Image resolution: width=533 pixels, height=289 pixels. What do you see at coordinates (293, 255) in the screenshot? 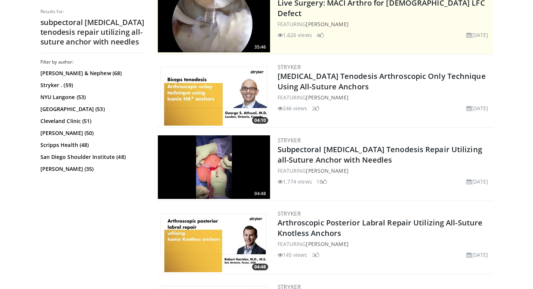
I see `li: 145 views` at bounding box center [293, 255].